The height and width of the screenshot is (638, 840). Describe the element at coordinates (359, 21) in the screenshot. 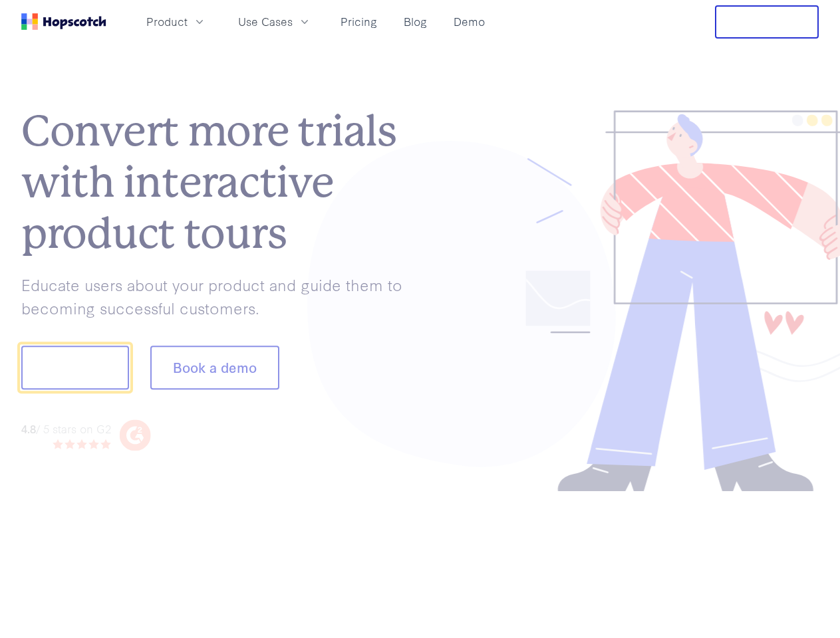

I see `a: Pricing` at that location.